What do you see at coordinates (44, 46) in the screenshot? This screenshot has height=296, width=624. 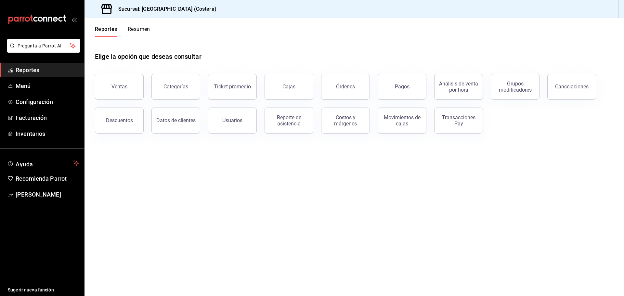 I see `button: Pregunta a Parrot AI` at bounding box center [44, 46].